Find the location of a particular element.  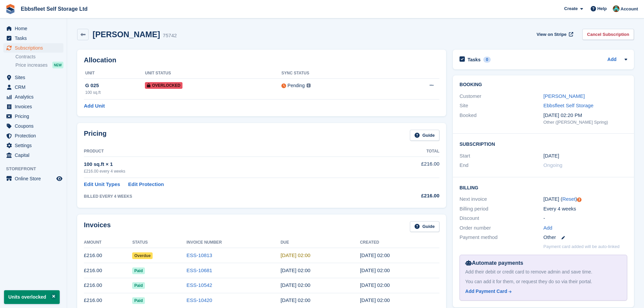

span: View on Stripe is located at coordinates (552, 34).